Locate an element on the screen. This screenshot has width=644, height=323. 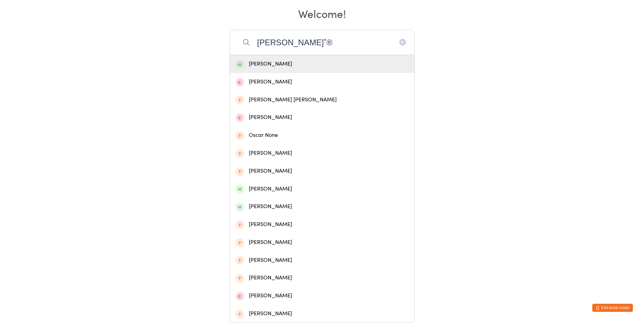
div: Oscar None is located at coordinates (322, 135).